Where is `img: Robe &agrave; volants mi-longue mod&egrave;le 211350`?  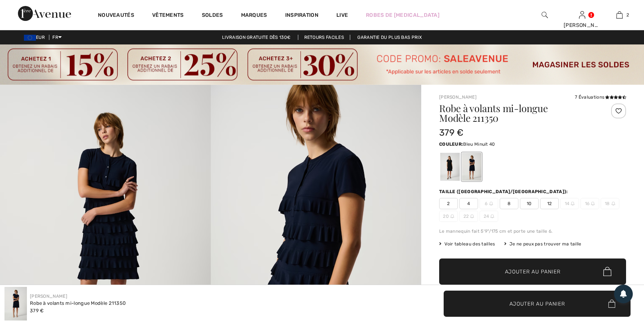
img: Robe &agrave; volants mi-longue mod&egrave;le 211350 is located at coordinates (16, 304).